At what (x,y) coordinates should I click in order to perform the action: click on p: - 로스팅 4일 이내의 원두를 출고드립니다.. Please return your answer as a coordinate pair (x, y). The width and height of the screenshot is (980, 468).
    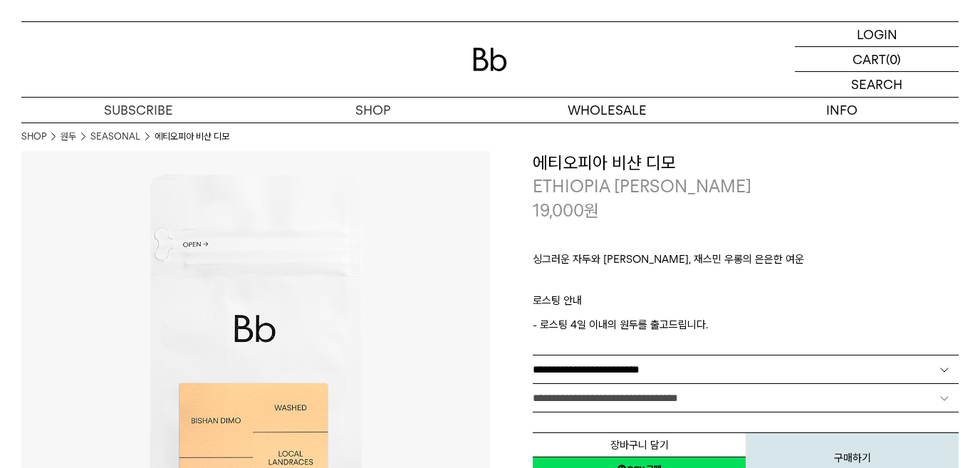
    Looking at the image, I should click on (745, 325).